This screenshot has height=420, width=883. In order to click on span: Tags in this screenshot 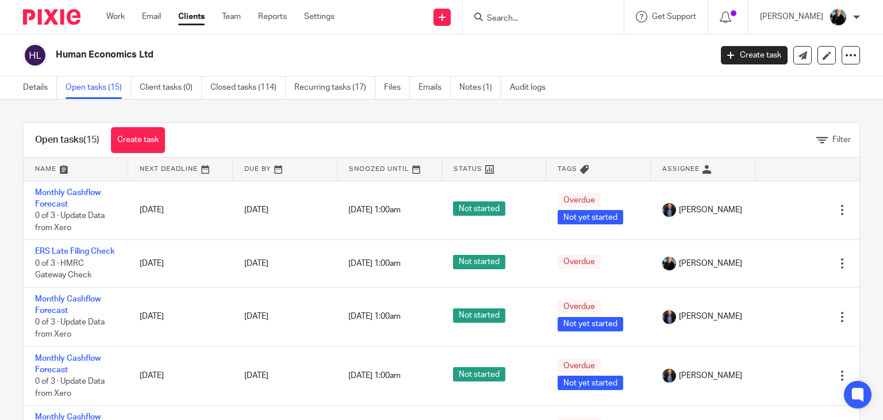, I will do `click(568, 169)`.